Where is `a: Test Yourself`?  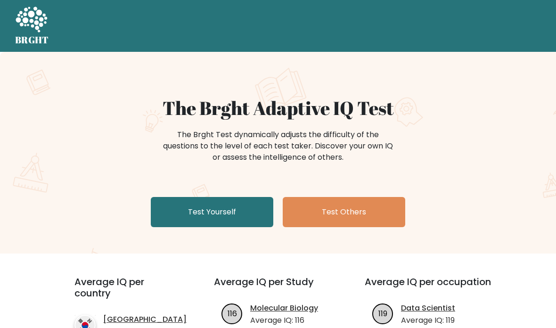
a: Test Yourself is located at coordinates (212, 212).